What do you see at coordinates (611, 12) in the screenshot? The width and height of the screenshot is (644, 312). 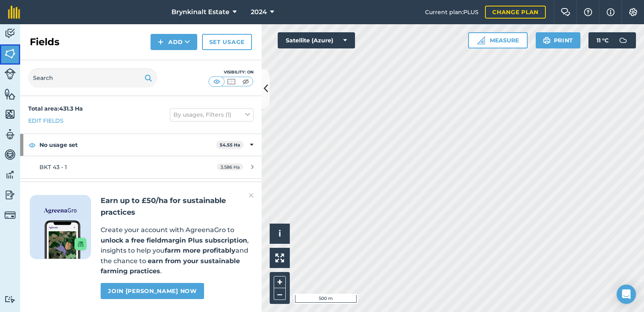 I see `img: svg+xml;base64,PHN2ZyB4bWxucz0iaHR0cDovL3d3dy53My5vcmcvMjAwMC9zdmciIHdpZHRoPSIxNyIgaGVpZ2h0PSIxNy...` at bounding box center [611, 12].